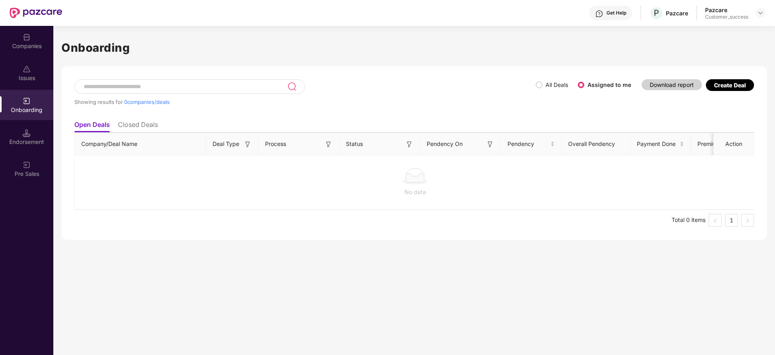  I want to click on th: Pendency, so click(531, 144).